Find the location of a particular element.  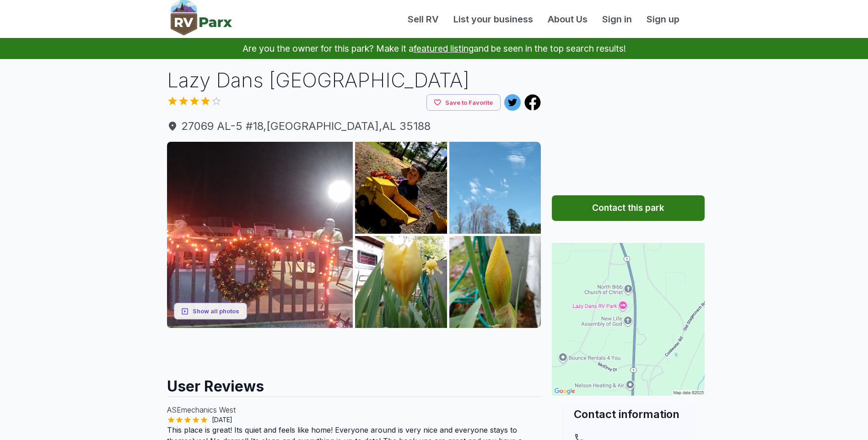

button: Show all photos is located at coordinates (210, 311).